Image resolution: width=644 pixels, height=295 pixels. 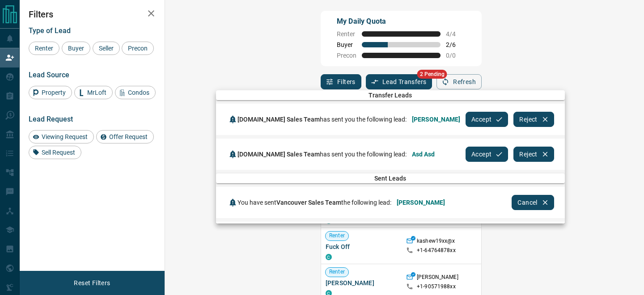 I want to click on span: Vancouver Sales Team, so click(x=309, y=203).